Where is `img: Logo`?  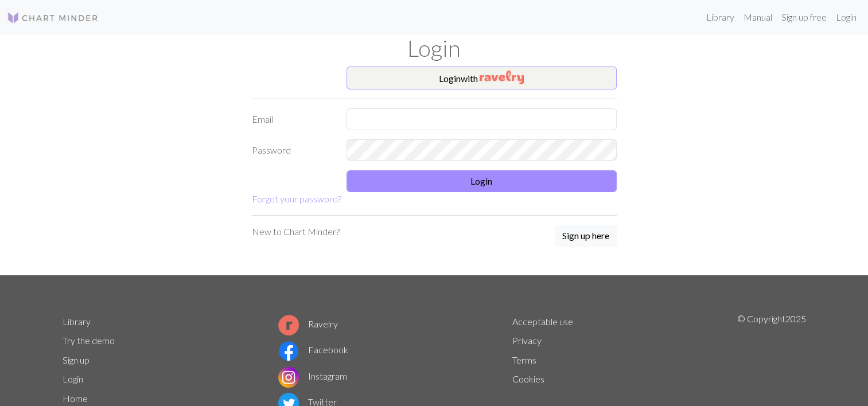
img: Logo is located at coordinates (53, 18).